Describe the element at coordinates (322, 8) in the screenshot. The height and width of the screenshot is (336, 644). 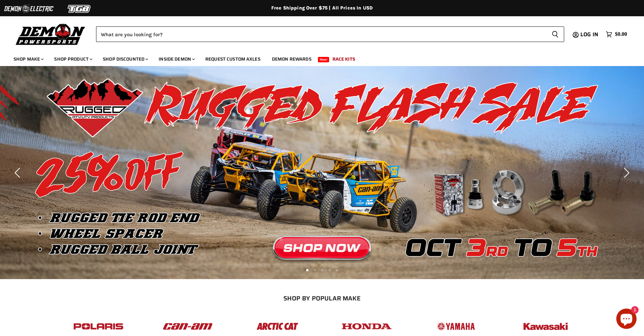
I see `div: Free Shipping Over $75 | All Prices In USD` at that location.